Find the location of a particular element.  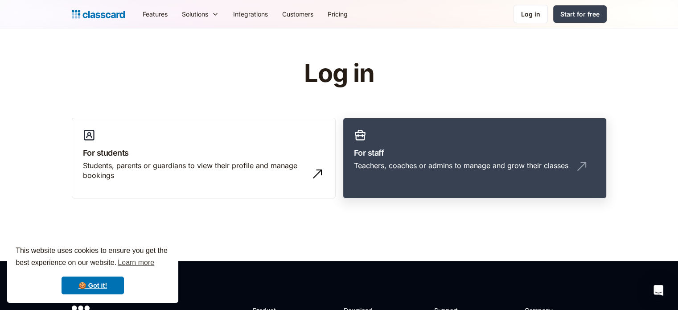

a: For staffTeachers, coaches or admins to manage and grow their classes is located at coordinates (475, 158).